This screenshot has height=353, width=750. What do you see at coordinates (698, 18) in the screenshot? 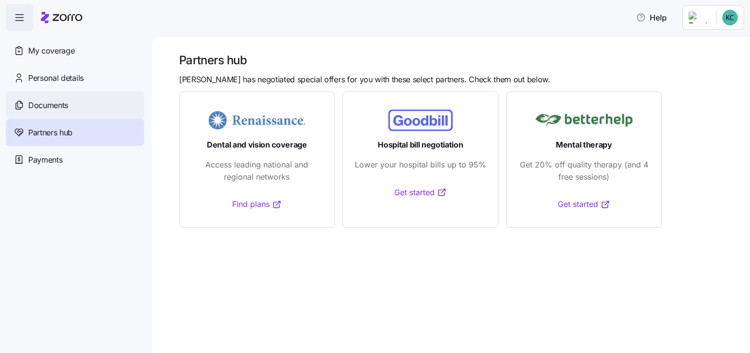
I see `img: Employer logo` at bounding box center [698, 18].